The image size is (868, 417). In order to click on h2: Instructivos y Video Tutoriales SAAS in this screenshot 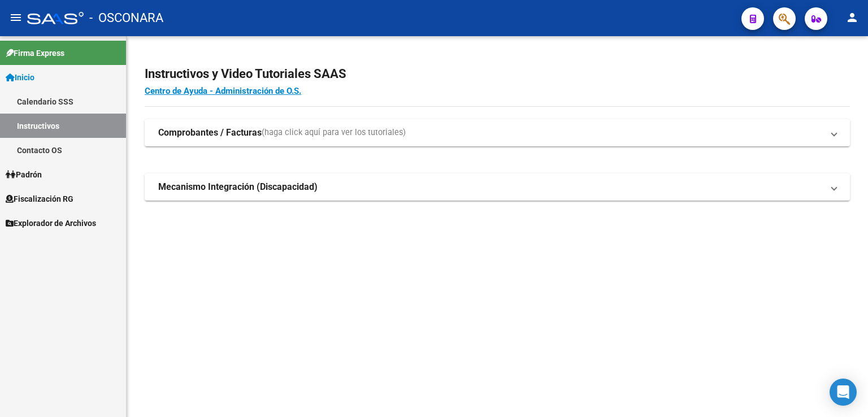, I will do `click(498, 74)`.